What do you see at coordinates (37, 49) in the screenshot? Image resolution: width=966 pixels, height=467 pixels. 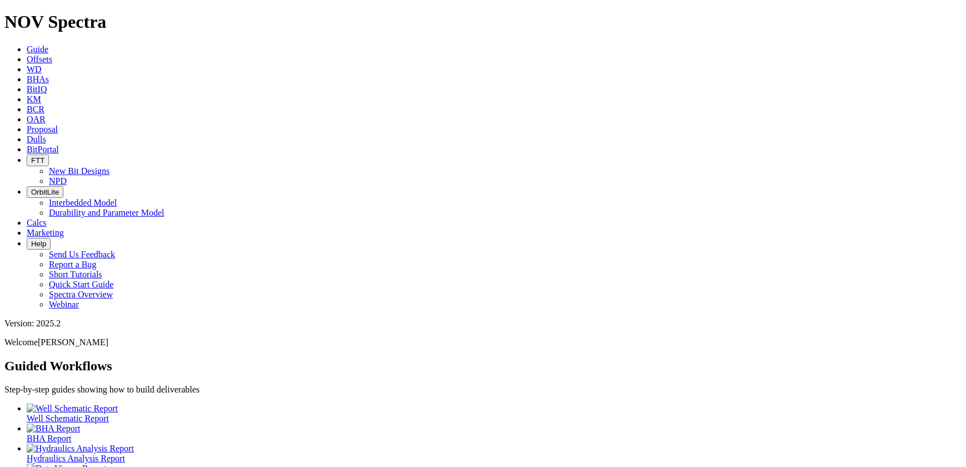 I see `span: Guide` at bounding box center [37, 49].